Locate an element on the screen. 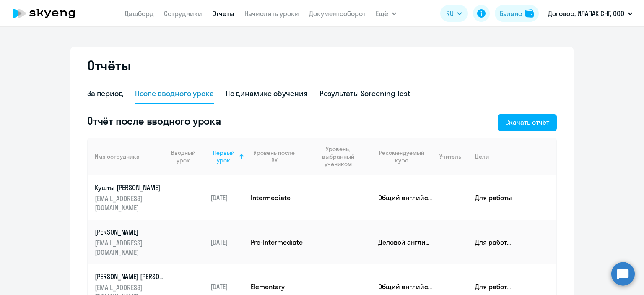  button: Балансbalance is located at coordinates (516, 13).